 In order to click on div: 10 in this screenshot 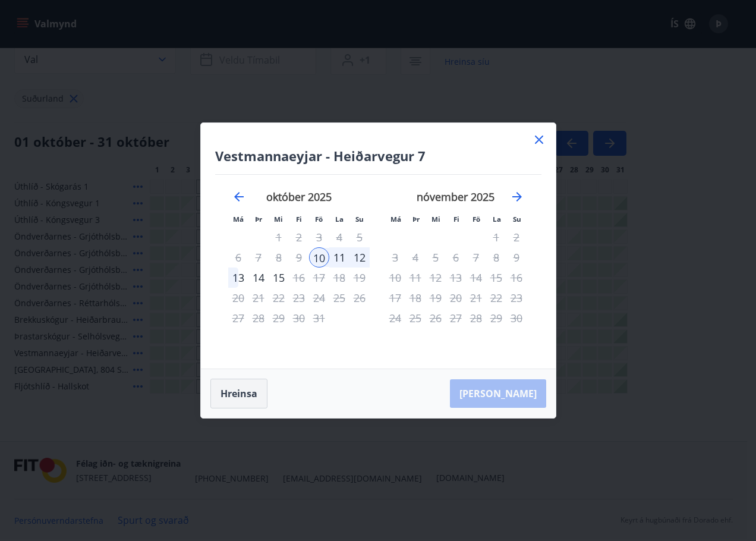, I will do `click(319, 257)`.